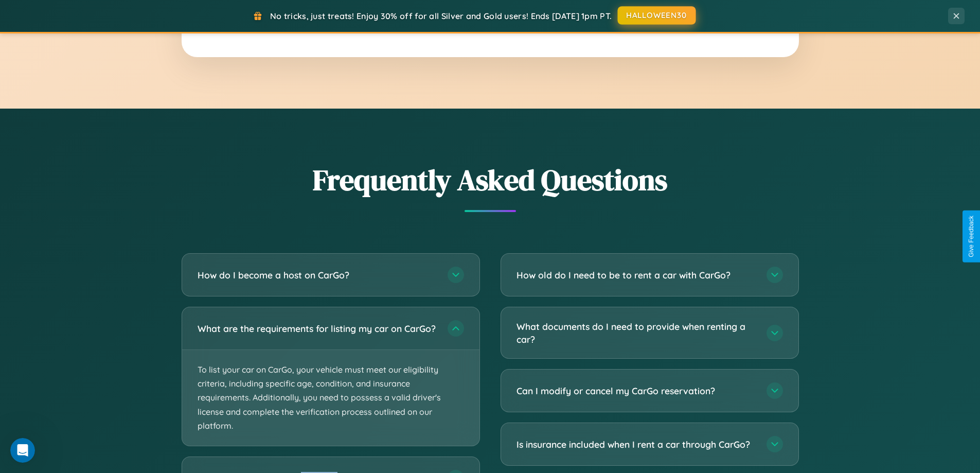  Describe the element at coordinates (636, 391) in the screenshot. I see `h3: Can I modify or cancel my CarGo reservation?` at that location.